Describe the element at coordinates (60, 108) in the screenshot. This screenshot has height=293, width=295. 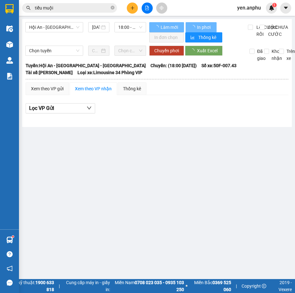
I see `button: Lọc VP Gửi` at that location.